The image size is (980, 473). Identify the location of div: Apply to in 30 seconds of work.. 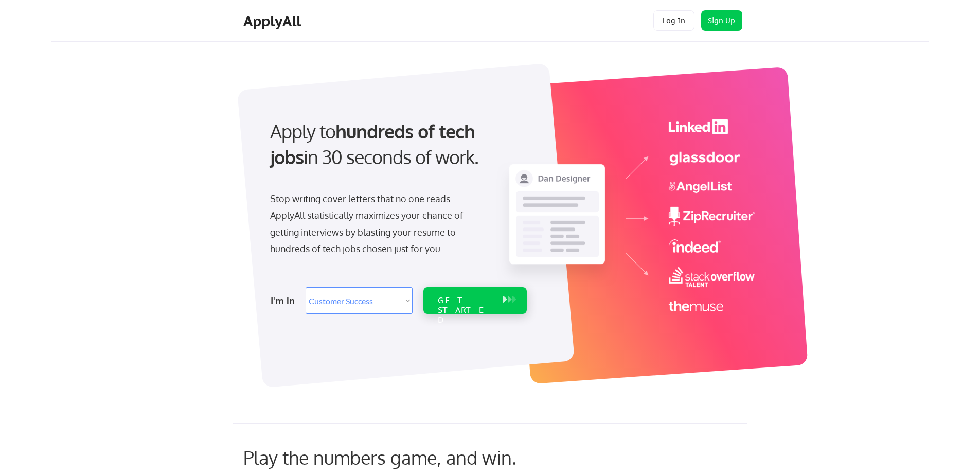
(396, 144).